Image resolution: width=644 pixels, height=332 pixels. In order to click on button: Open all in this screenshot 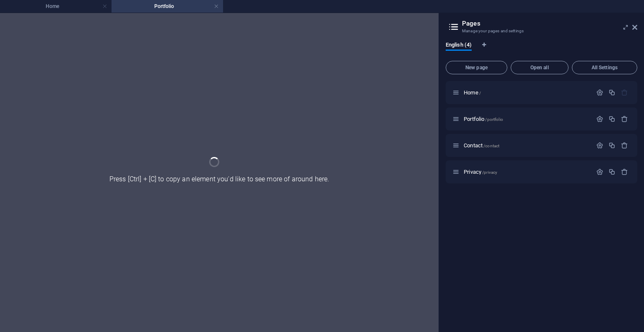, I will do `click(539, 68)`.